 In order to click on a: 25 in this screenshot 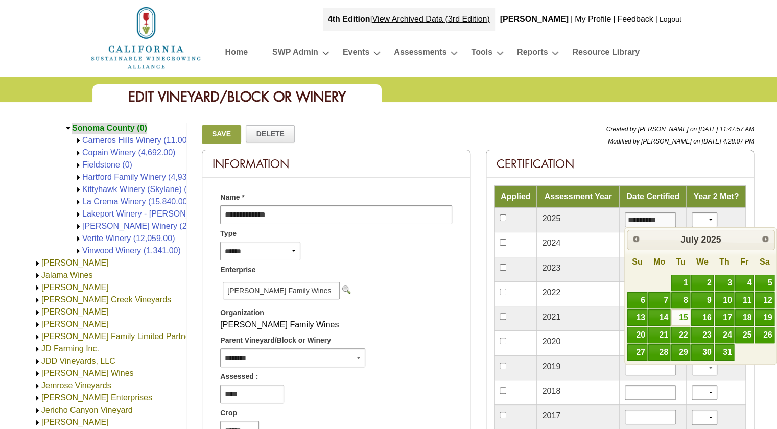, I will do `click(744, 335)`.